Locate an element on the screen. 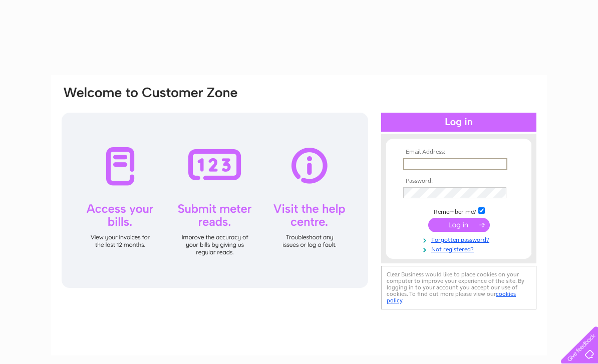 This screenshot has width=598, height=364. th: Email Address: is located at coordinates (459, 152).